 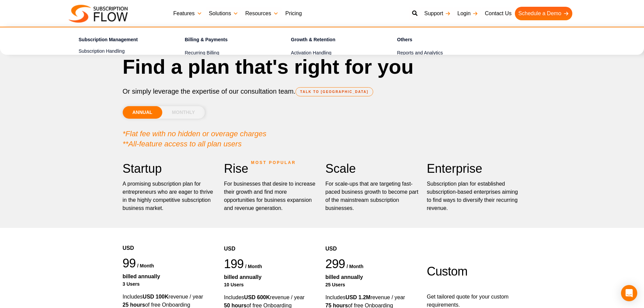 What do you see at coordinates (332, 53) in the screenshot?
I see `a: Activation Handling` at bounding box center [332, 53].